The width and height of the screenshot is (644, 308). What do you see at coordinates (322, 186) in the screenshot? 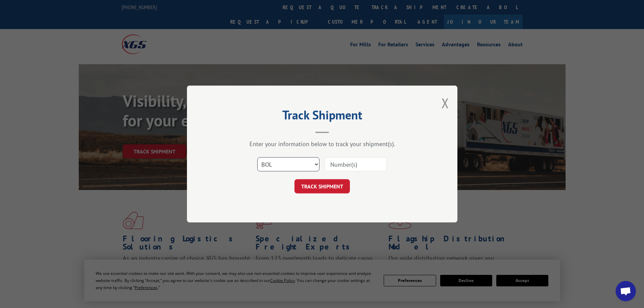
I see `button: TRACK SHIPMENT` at bounding box center [322, 186].